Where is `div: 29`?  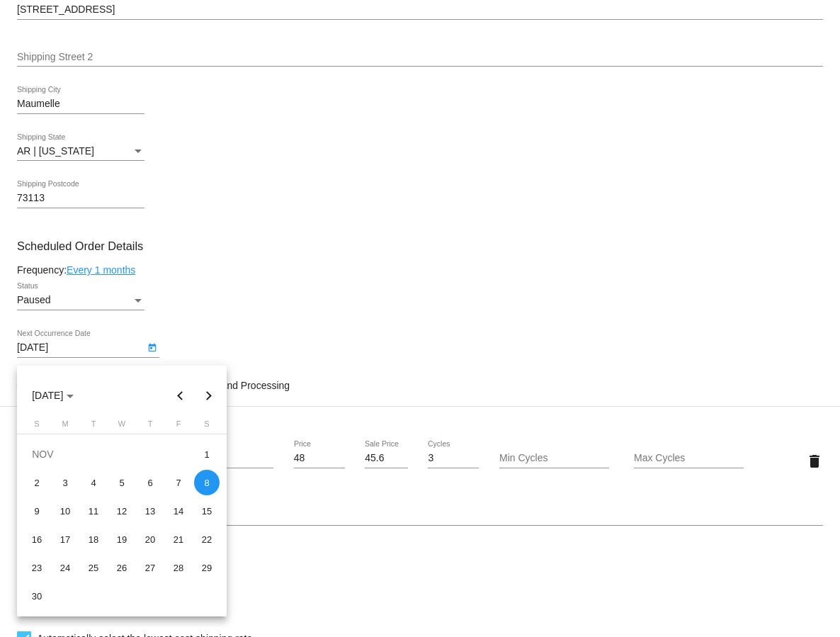
div: 29 is located at coordinates (207, 568).